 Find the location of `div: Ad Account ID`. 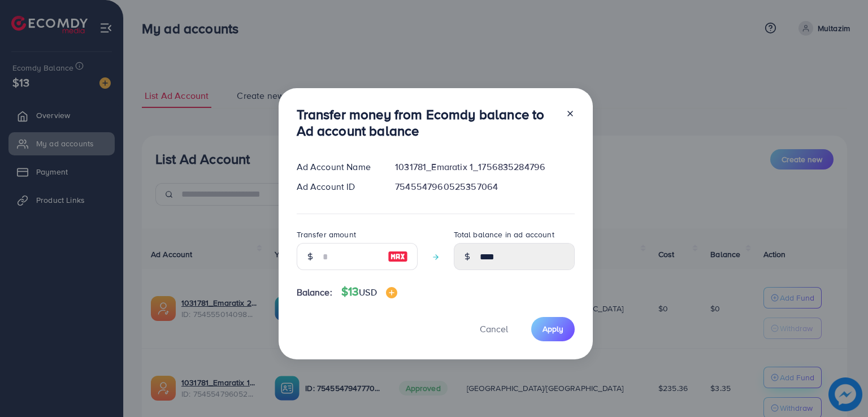

div: Ad Account ID is located at coordinates (337, 186).